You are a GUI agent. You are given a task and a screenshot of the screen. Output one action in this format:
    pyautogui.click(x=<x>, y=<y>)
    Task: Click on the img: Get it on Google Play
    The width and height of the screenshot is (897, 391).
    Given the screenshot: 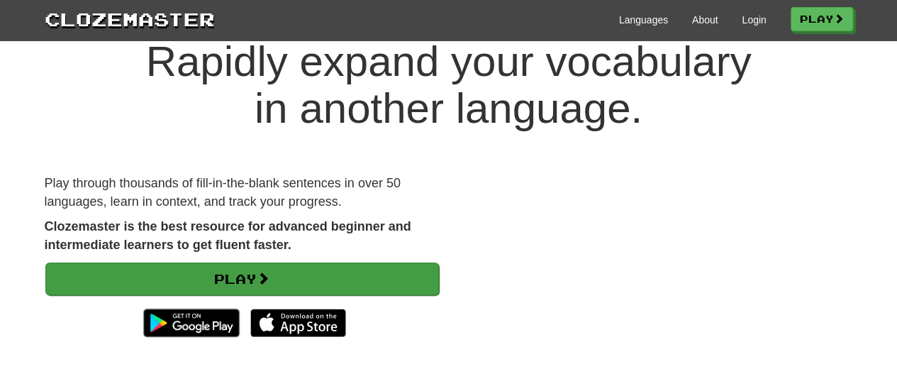 What is the action you would take?
    pyautogui.click(x=191, y=323)
    